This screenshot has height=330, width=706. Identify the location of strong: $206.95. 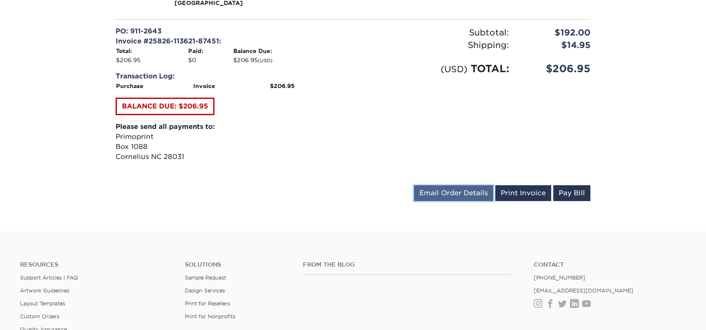
(282, 86).